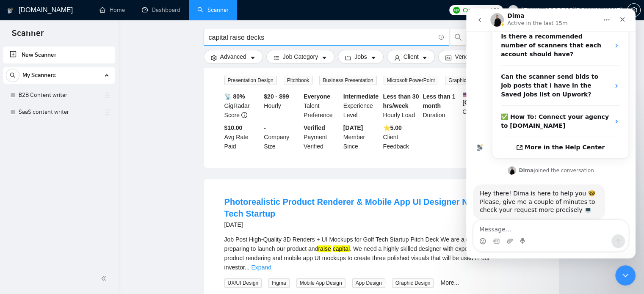 This screenshot has height=294, width=644. What do you see at coordinates (314, 128) in the screenshot?
I see `b: Verified` at bounding box center [314, 128].